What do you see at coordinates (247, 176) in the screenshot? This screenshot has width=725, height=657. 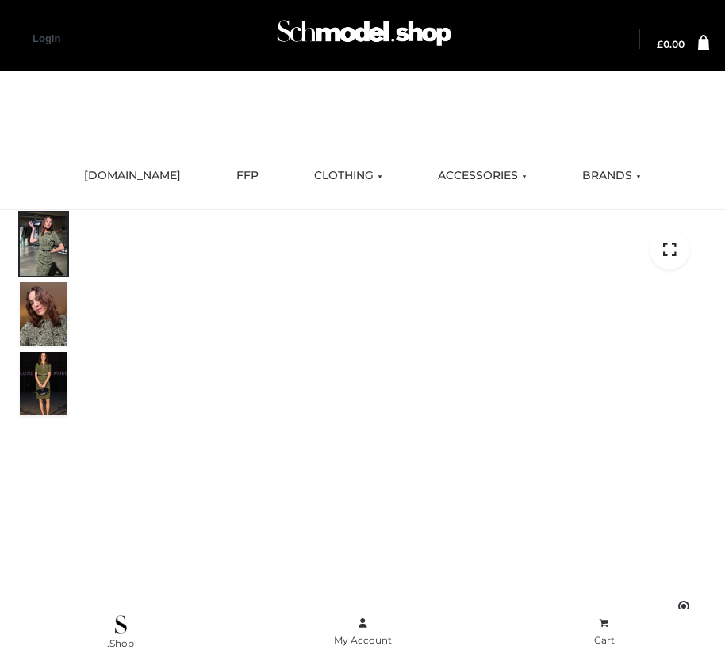 I see `a: FFP` at bounding box center [247, 176].